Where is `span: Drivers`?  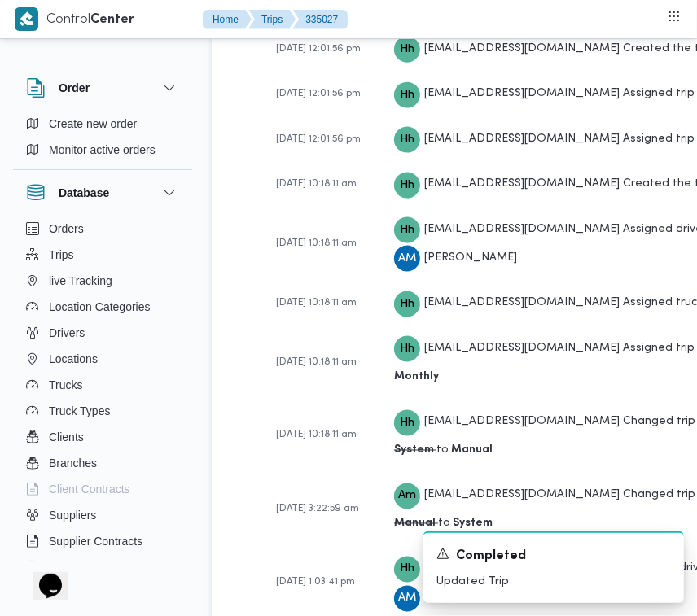 span: Drivers is located at coordinates (67, 333).